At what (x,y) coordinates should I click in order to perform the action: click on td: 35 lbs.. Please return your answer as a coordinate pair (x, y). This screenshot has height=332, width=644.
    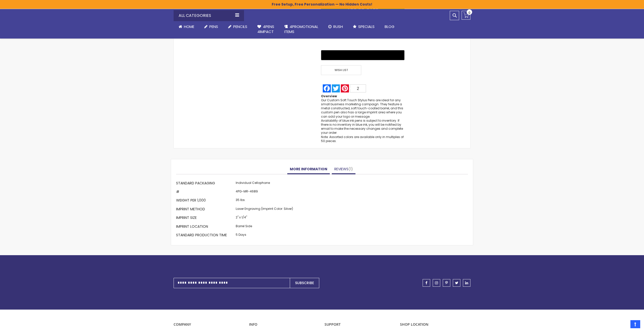
    Looking at the image, I should click on (264, 201).